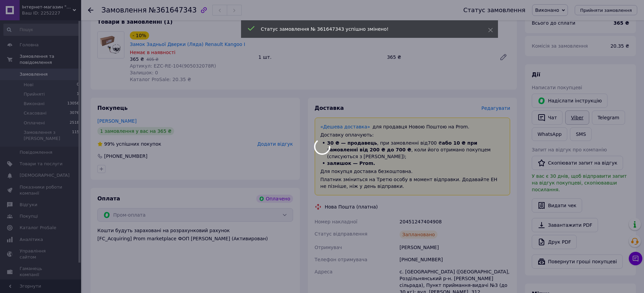 The width and height of the screenshot is (644, 293). Describe the element at coordinates (41, 164) in the screenshot. I see `span: Товари та послуги` at that location.